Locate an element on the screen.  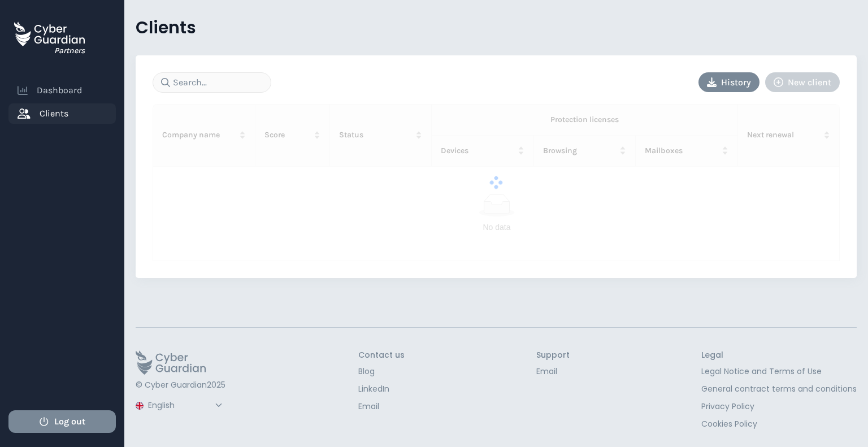
div: New client is located at coordinates (803, 83).